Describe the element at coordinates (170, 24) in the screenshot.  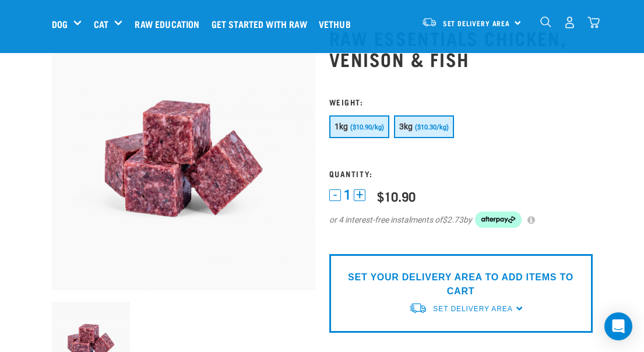
I see `a: Raw Education` at that location.